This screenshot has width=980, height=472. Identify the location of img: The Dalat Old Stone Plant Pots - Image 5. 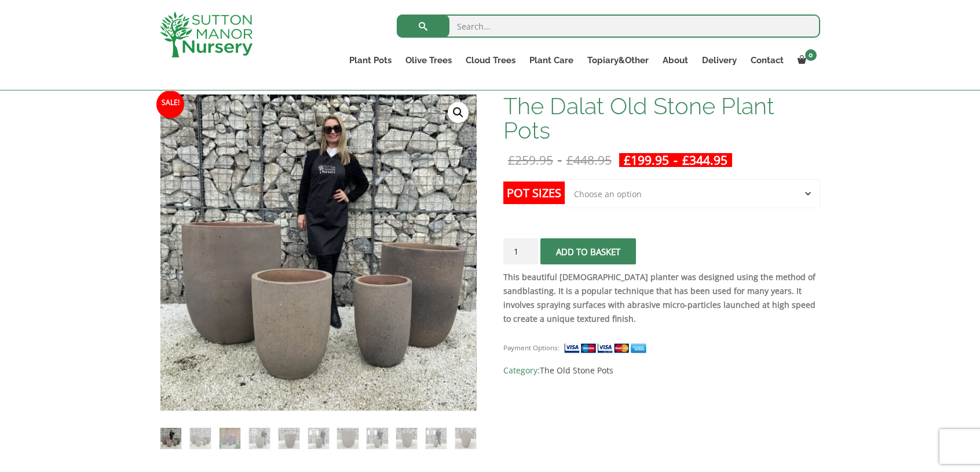
(289, 439).